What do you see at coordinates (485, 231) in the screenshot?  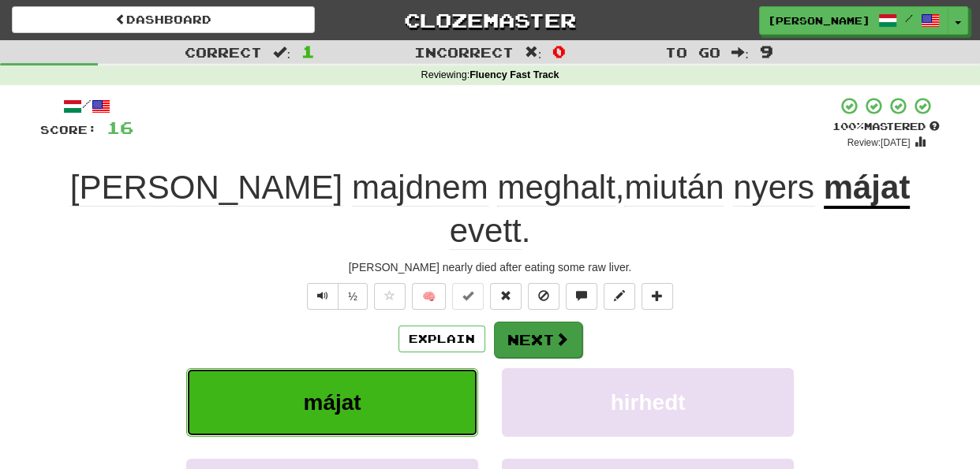 I see `span: evett` at bounding box center [485, 231].